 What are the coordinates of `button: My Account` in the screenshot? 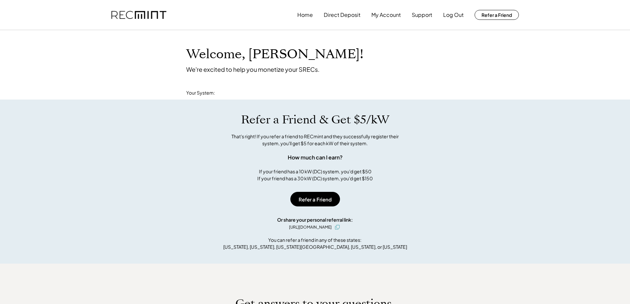 It's located at (386, 15).